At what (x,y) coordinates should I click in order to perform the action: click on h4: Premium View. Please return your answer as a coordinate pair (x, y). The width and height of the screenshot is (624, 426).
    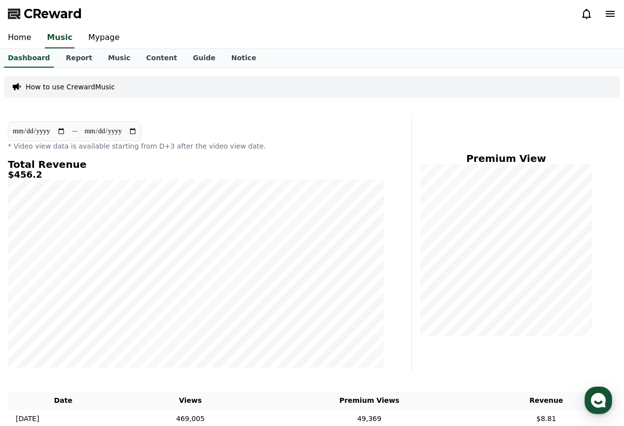
    Looking at the image, I should click on (506, 158).